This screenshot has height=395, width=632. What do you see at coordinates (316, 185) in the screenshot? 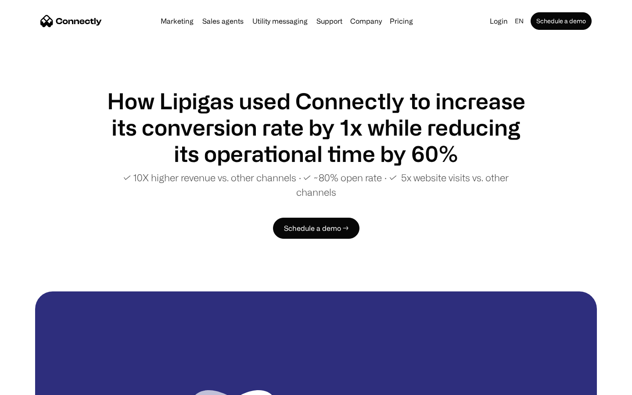
I see `p: ✓ 10X higher revenue vs. other channels ∙ ✓ ~80% open rate ∙ ✓ 5x website visits vs. other channels` at bounding box center [316, 185].